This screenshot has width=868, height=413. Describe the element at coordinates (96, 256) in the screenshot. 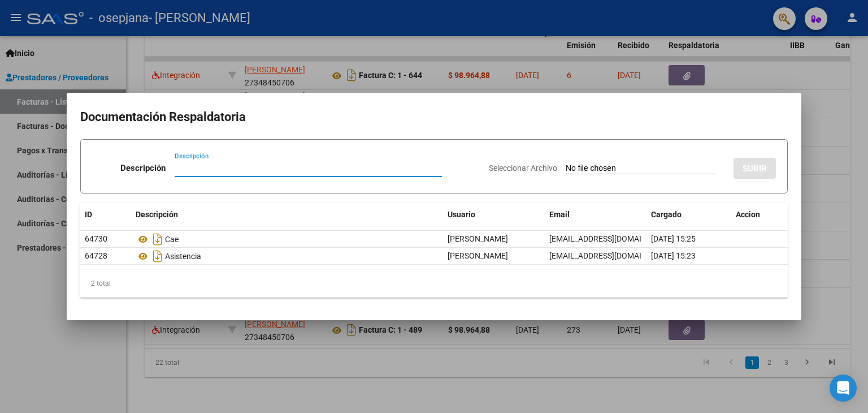

I see `span: 64728` at that location.